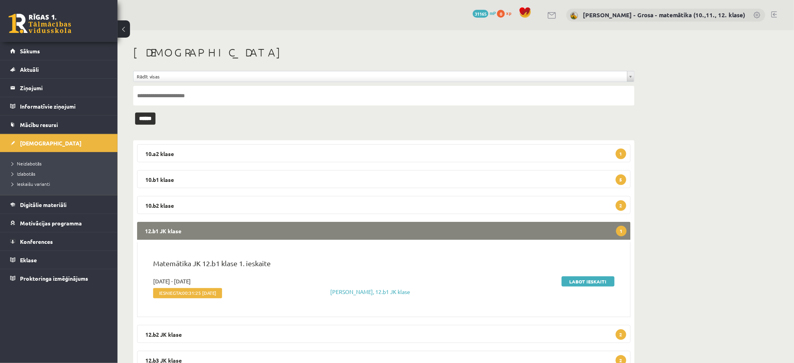 This screenshot has height=363, width=794. What do you see at coordinates (384, 76) in the screenshot?
I see `a: Rādīt visas` at bounding box center [384, 76].